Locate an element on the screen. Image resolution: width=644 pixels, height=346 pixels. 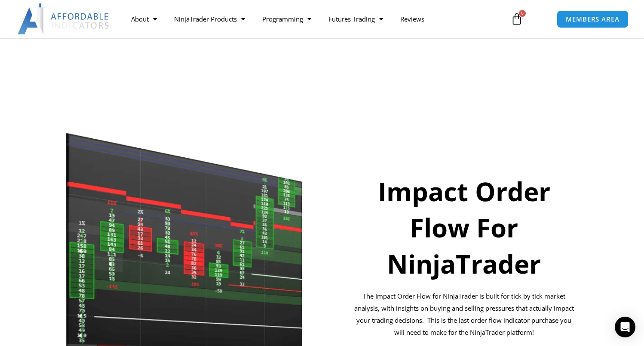
a: Futures Trading is located at coordinates (356, 18).